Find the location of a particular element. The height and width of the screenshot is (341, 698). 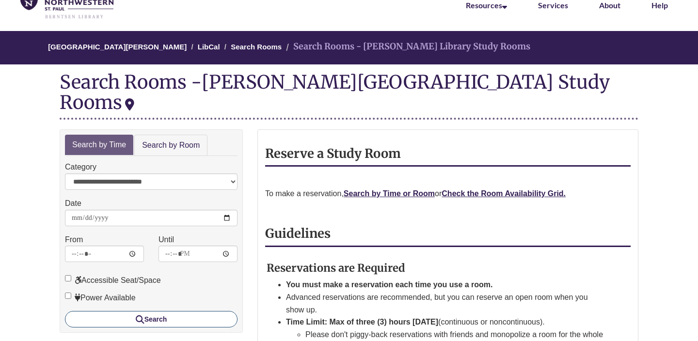

a: Check the Room Availability Grid. is located at coordinates (504, 193).